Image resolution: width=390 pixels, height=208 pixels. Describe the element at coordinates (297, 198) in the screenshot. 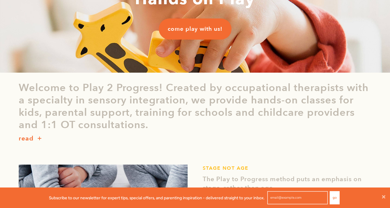

I see `input: email@example.com` at that location.